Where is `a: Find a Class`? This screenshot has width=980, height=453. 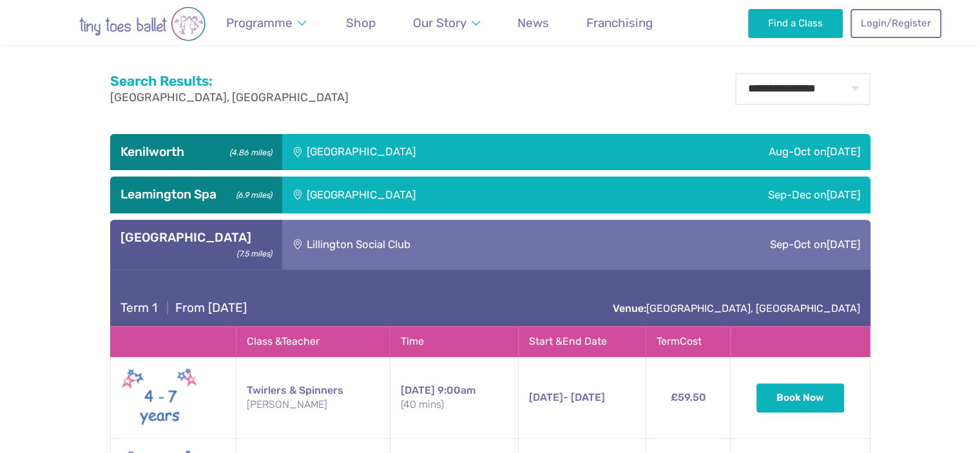
a: Find a Class is located at coordinates (795, 23).